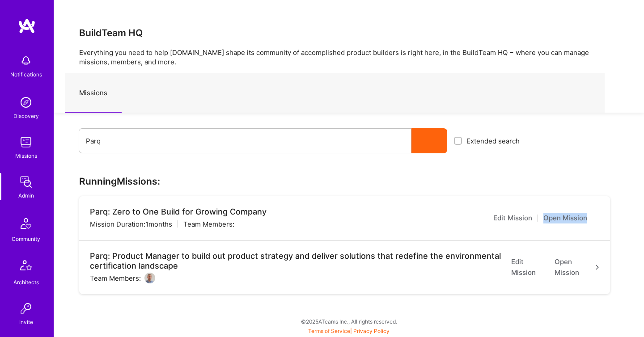 Image resolution: width=644 pixels, height=337 pixels. What do you see at coordinates (25, 267) in the screenshot?
I see `img: Architects` at bounding box center [25, 267].